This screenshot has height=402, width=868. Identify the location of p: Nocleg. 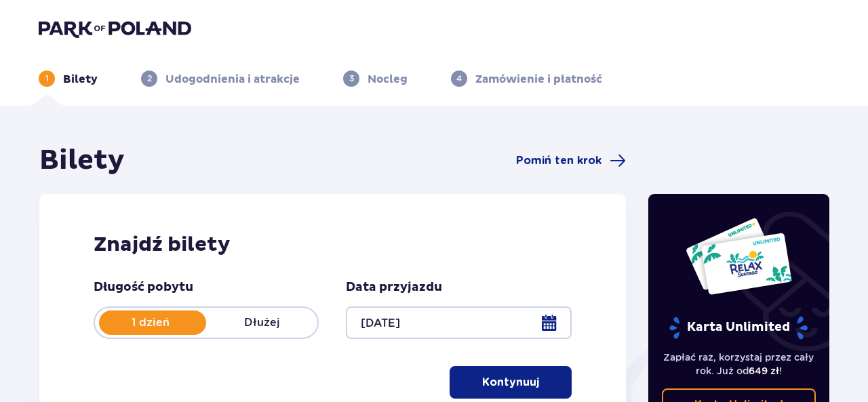
(387, 80).